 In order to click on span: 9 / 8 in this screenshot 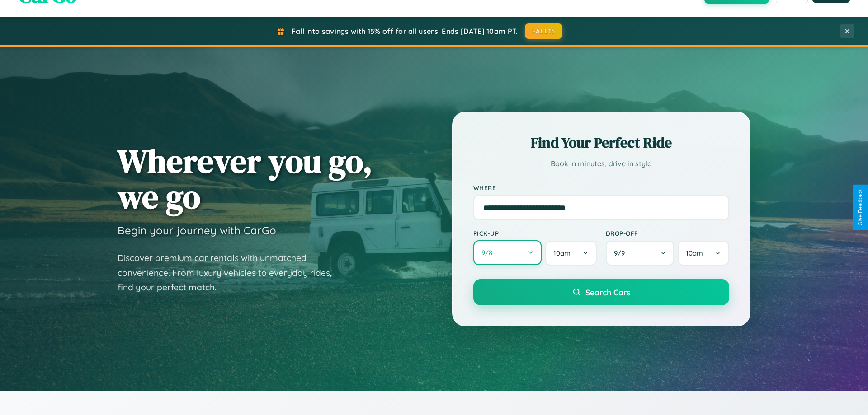, I will do `click(490, 253)`.